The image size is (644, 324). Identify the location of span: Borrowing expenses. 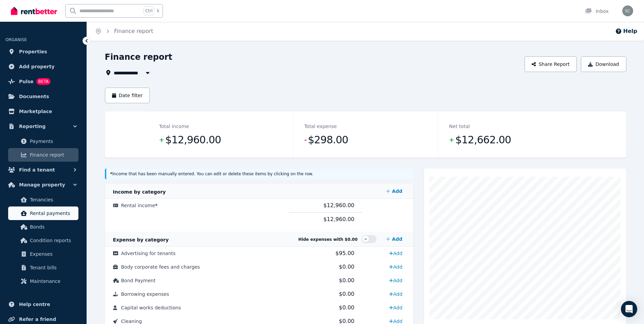
(145, 294).